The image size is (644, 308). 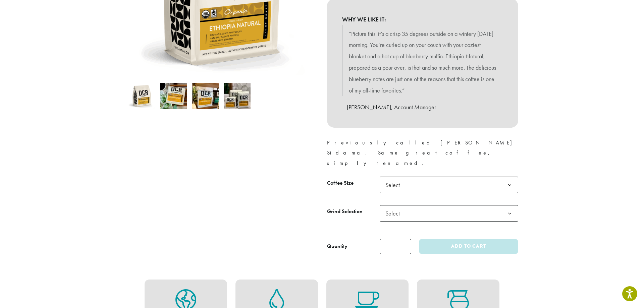 What do you see at coordinates (237, 96) in the screenshot?
I see `img: Ethiopia Natural - Image 4` at bounding box center [237, 96].